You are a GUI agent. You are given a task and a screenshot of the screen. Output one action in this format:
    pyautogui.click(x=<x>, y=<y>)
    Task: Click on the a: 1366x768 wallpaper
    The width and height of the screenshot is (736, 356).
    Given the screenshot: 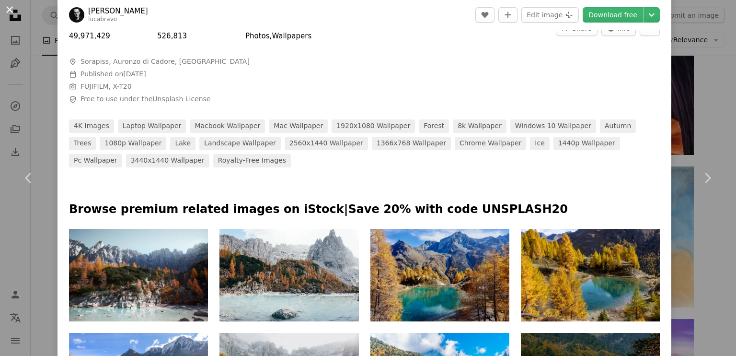 What is the action you would take?
    pyautogui.click(x=411, y=143)
    